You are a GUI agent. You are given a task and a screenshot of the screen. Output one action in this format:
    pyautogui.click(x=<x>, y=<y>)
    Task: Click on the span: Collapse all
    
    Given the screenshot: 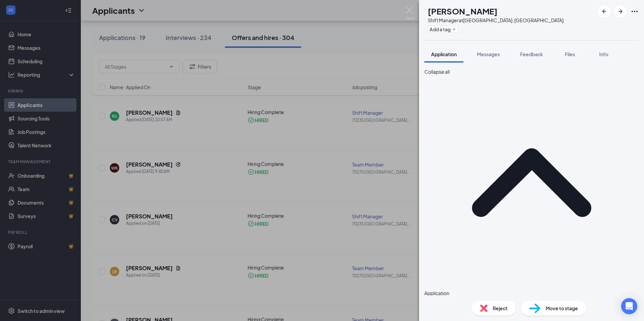 What is the action you would take?
    pyautogui.click(x=532, y=71)
    